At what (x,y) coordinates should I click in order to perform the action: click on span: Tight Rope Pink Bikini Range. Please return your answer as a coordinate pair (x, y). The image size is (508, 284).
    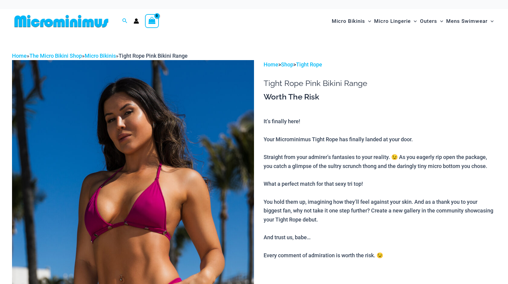
    Looking at the image, I should click on (153, 56).